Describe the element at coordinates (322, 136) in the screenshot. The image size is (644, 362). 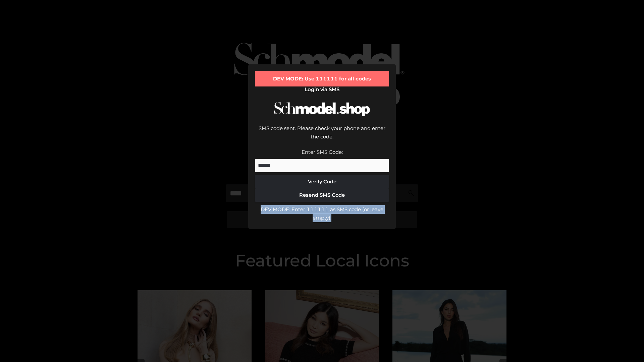
I see `div: SMS code sent. Please check your phone and enter the code.` at that location.